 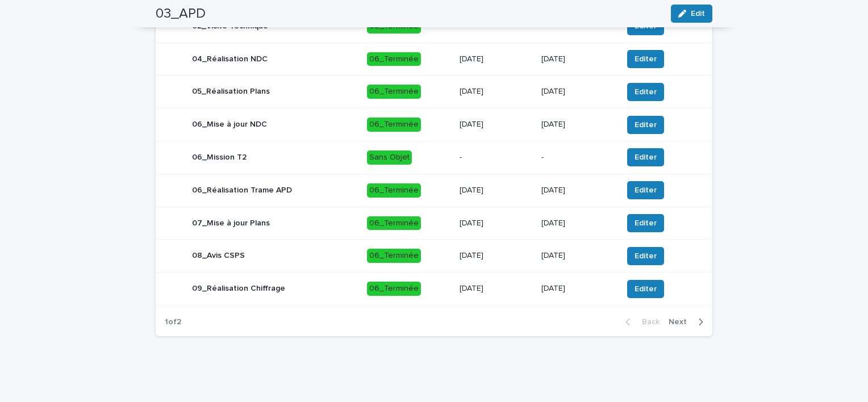 I want to click on p: 1 of 2, so click(x=172, y=322).